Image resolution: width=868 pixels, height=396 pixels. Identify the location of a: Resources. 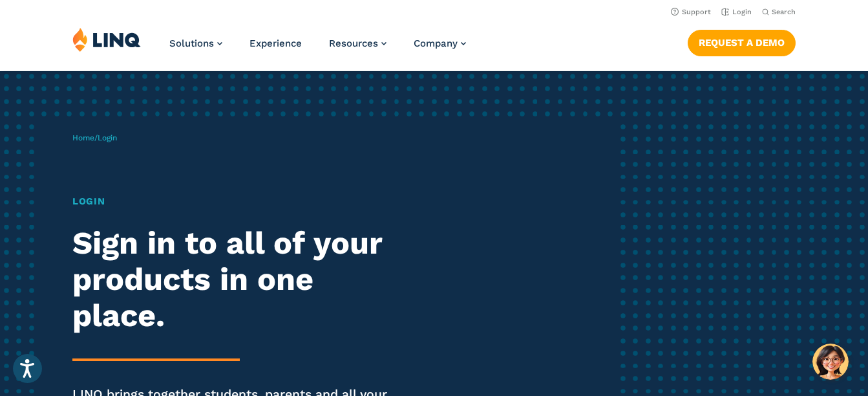
(358, 43).